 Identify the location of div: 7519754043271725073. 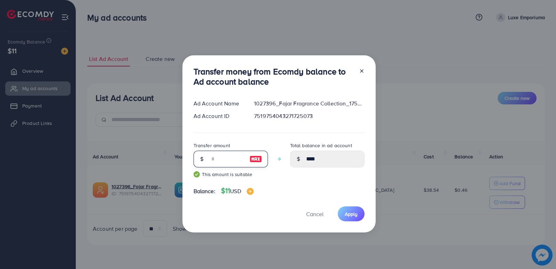
(309, 116).